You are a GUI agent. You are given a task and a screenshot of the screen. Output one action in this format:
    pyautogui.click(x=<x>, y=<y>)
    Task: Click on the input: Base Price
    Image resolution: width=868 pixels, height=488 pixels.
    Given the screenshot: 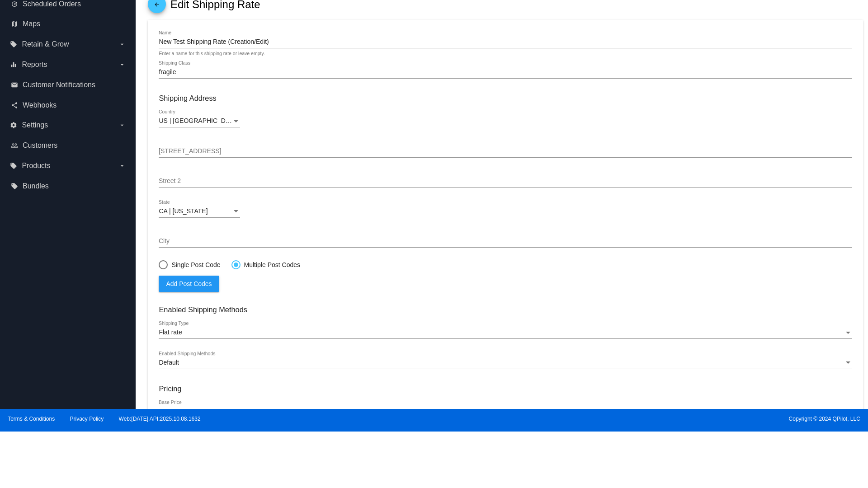 What is the action you would take?
    pyautogui.click(x=505, y=411)
    